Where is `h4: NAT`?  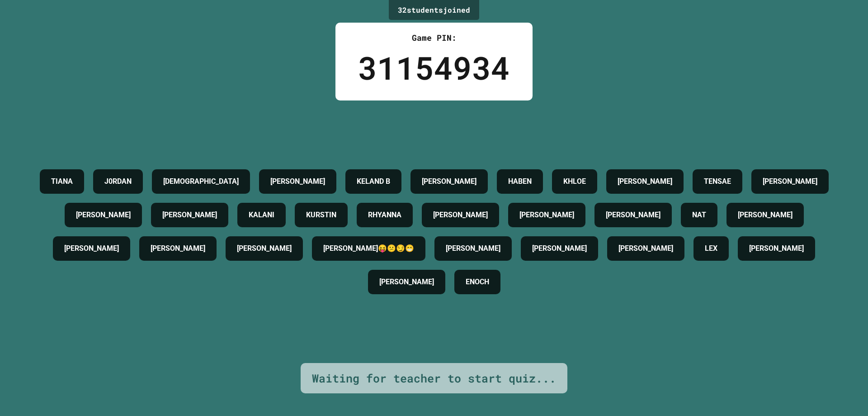
h4: NAT is located at coordinates (699, 215).